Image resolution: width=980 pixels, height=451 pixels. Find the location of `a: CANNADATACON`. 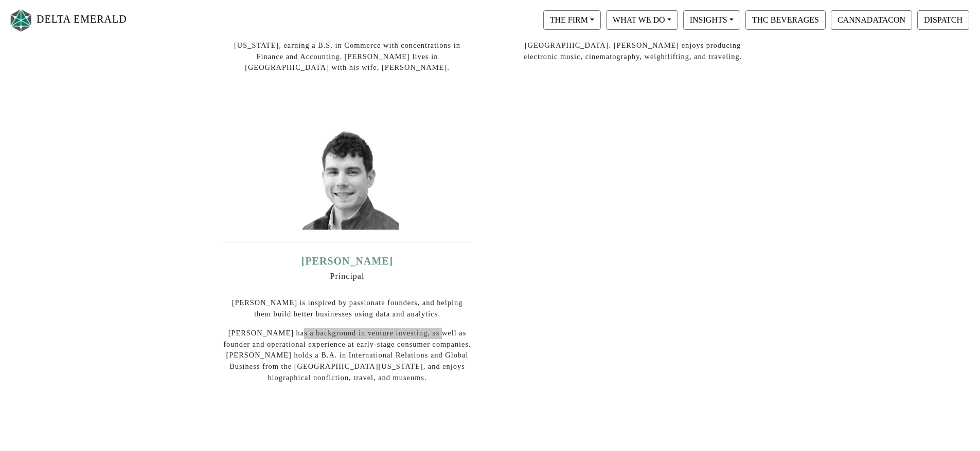

a: CANNADATACON is located at coordinates (871, 19).